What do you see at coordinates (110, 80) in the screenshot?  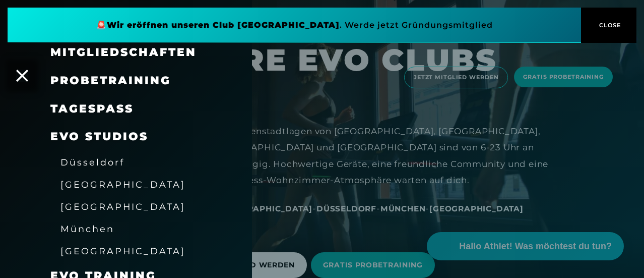 I see `span: Probetraining` at bounding box center [110, 80].